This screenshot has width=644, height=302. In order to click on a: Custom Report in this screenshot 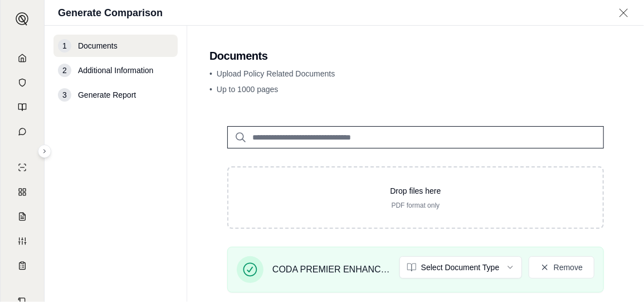, I will do `click(22, 241)`.